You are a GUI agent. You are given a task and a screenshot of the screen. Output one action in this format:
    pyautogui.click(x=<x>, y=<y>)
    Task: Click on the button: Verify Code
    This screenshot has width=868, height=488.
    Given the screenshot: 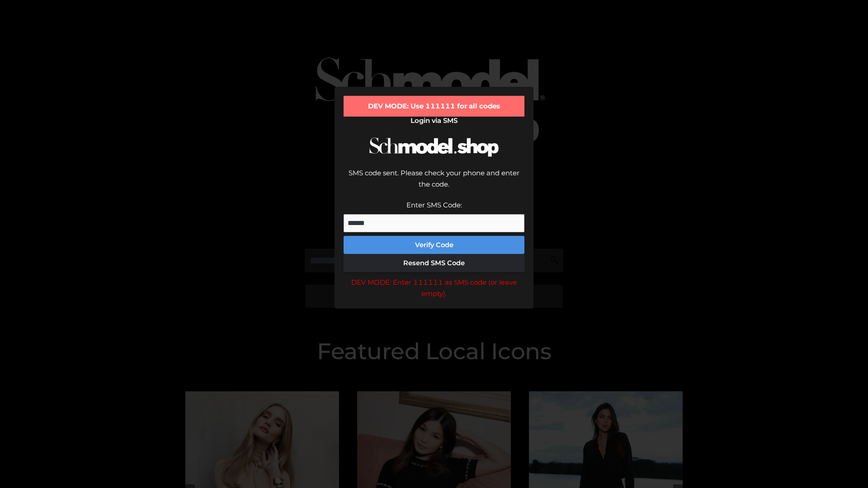 What is the action you would take?
    pyautogui.click(x=434, y=245)
    